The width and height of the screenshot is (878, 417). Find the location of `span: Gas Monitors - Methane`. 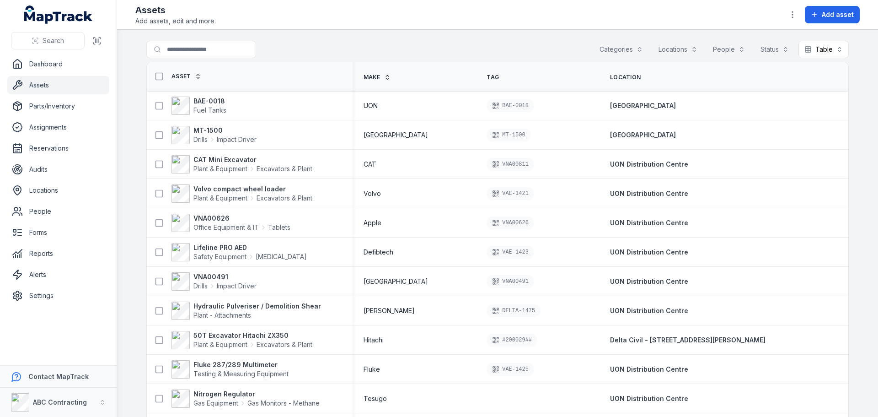

span: Gas Monitors - Methane is located at coordinates (284, 403).